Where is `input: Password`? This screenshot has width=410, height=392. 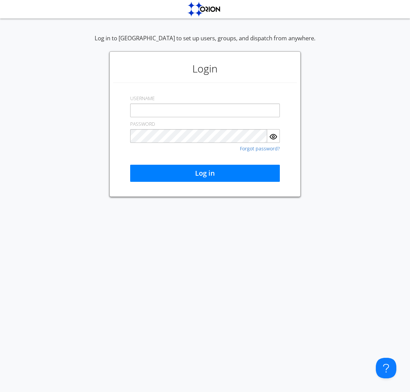 input: Password is located at coordinates (198, 136).